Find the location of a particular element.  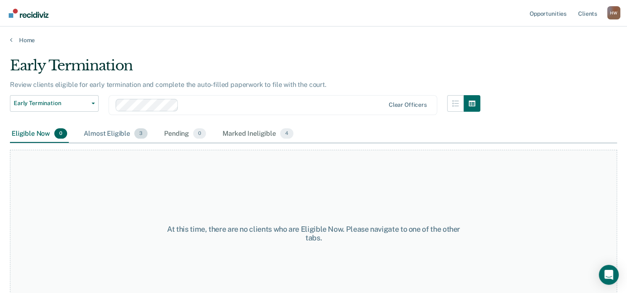

div: H W is located at coordinates (614, 13).